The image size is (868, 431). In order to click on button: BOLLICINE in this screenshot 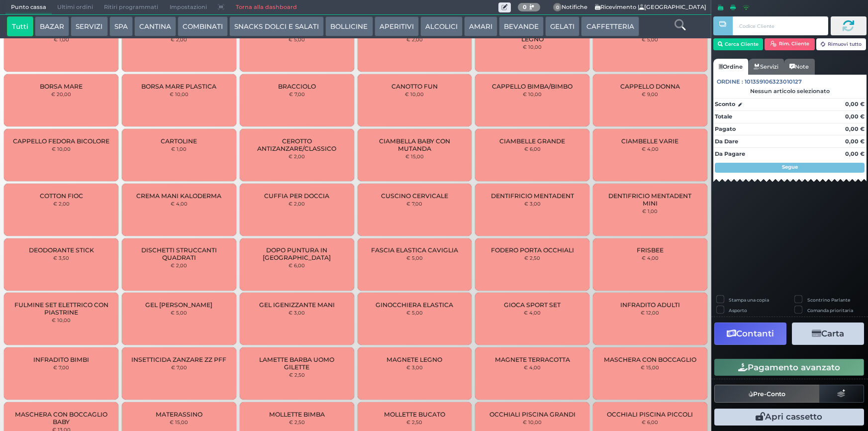, I will do `click(349, 26)`.